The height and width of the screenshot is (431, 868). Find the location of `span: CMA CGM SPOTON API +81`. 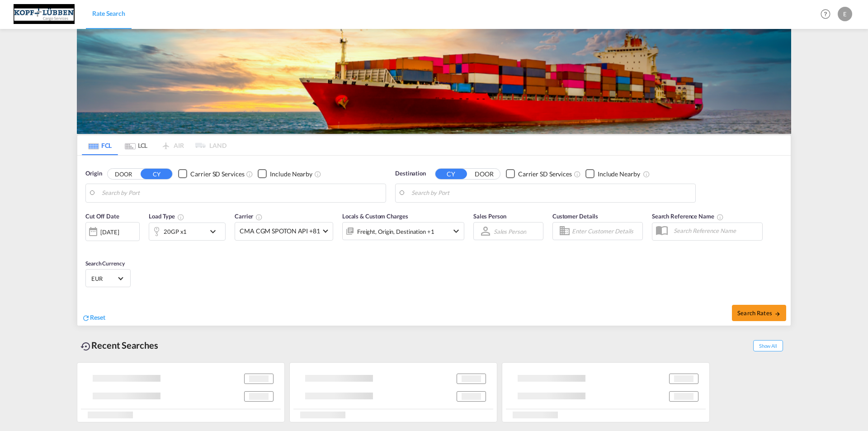

span: CMA CGM SPOTON API +81 is located at coordinates (280, 231).